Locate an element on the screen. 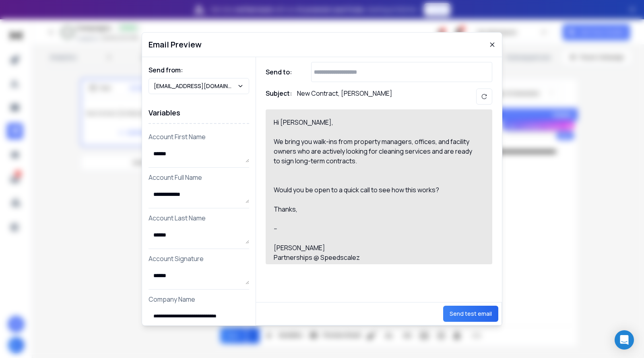 This screenshot has width=644, height=358. p: Account First Name is located at coordinates (199, 137).